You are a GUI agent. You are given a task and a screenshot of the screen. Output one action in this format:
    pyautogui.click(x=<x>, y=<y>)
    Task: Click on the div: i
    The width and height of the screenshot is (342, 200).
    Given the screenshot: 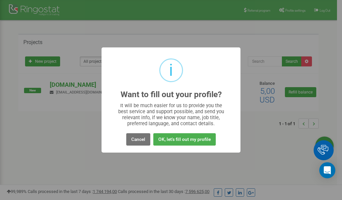 What is the action you would take?
    pyautogui.click(x=171, y=70)
    